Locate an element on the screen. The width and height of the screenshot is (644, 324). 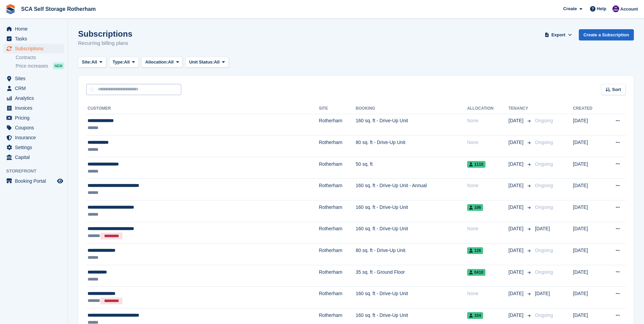
span: Help is located at coordinates (601, 9).